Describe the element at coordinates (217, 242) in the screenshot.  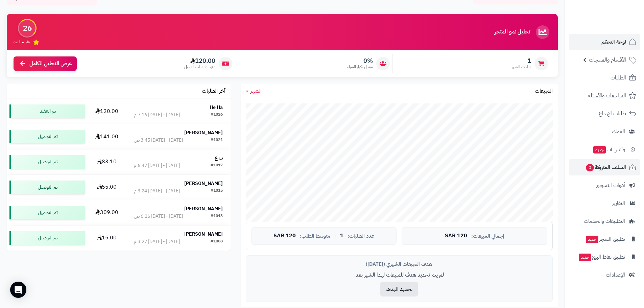
I see `div: #1008` at that location.